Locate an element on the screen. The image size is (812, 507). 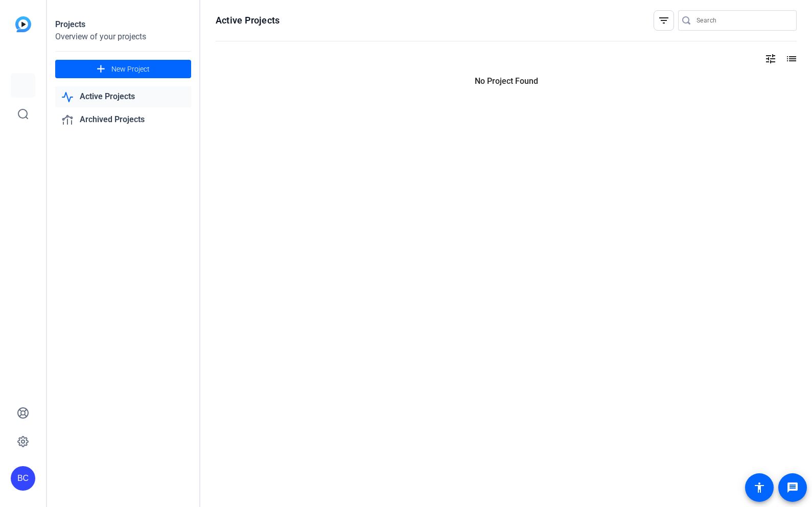
a: Active Projects is located at coordinates (123, 96).